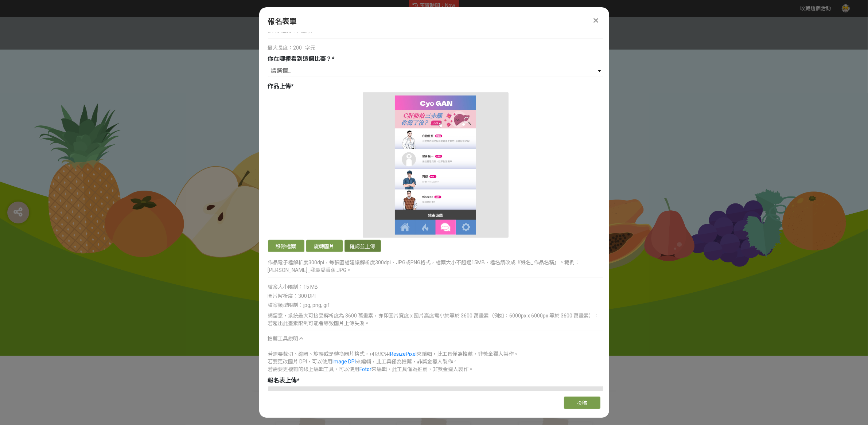 This screenshot has height=425, width=868. I want to click on button: 投稿, so click(582, 403).